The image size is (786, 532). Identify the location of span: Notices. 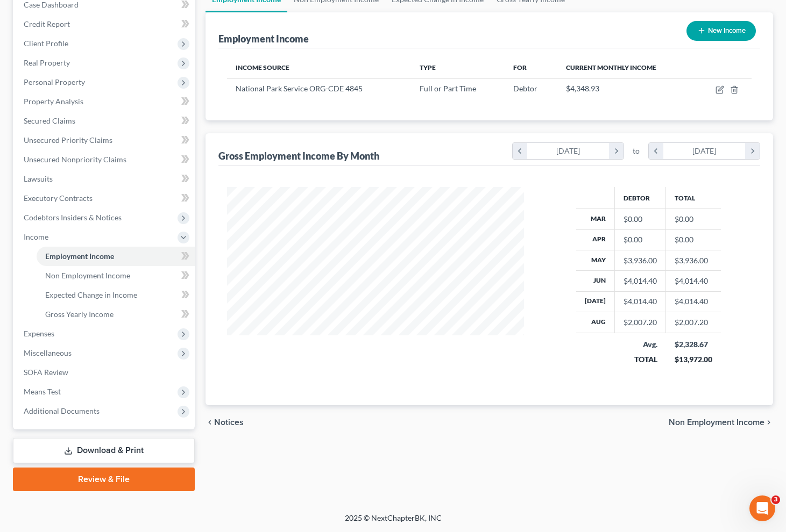
(229, 423).